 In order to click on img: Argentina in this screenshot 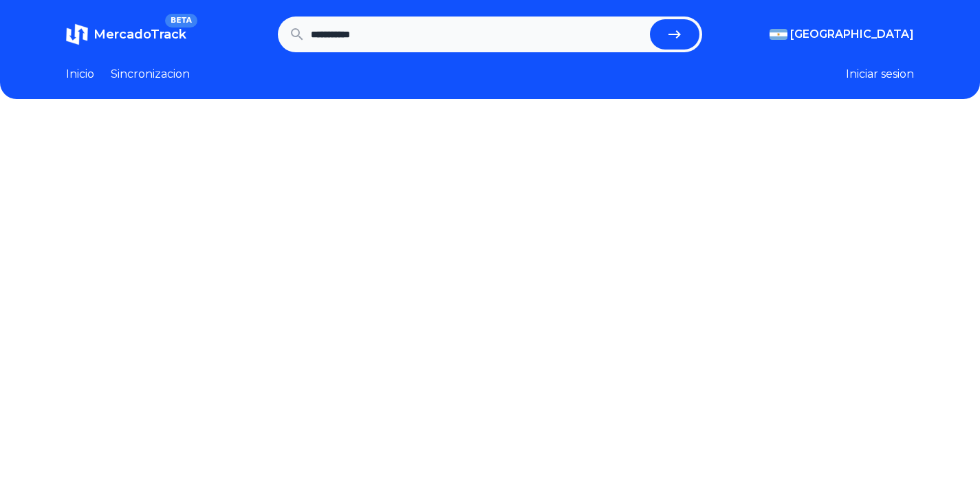, I will do `click(778, 34)`.